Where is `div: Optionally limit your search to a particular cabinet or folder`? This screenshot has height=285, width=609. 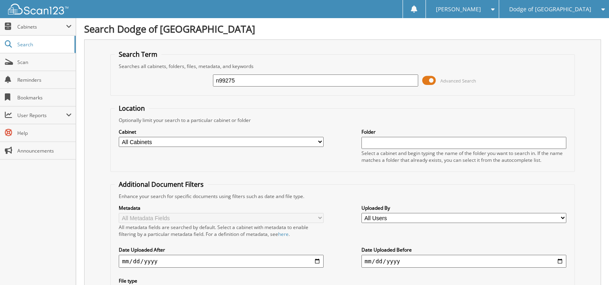 div: Optionally limit your search to a particular cabinet or folder is located at coordinates (343, 120).